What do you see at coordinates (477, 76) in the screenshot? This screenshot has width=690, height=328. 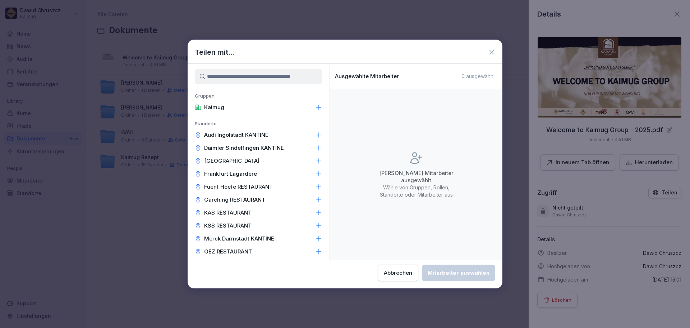 I see `p: 0 ausgewählt` at bounding box center [477, 76].